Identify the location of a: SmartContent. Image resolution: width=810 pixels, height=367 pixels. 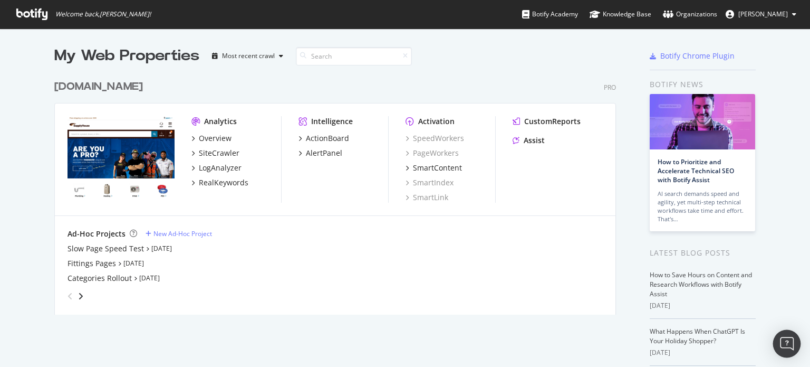
(434, 168).